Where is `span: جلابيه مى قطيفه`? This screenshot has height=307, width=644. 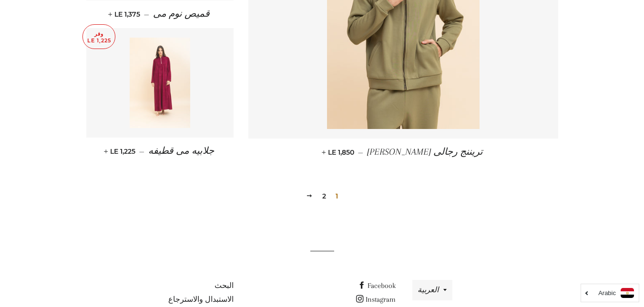
span: جلابيه مى قطيفه is located at coordinates (181, 151).